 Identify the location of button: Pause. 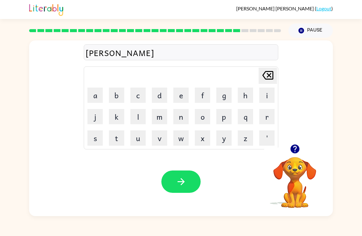
(310, 31).